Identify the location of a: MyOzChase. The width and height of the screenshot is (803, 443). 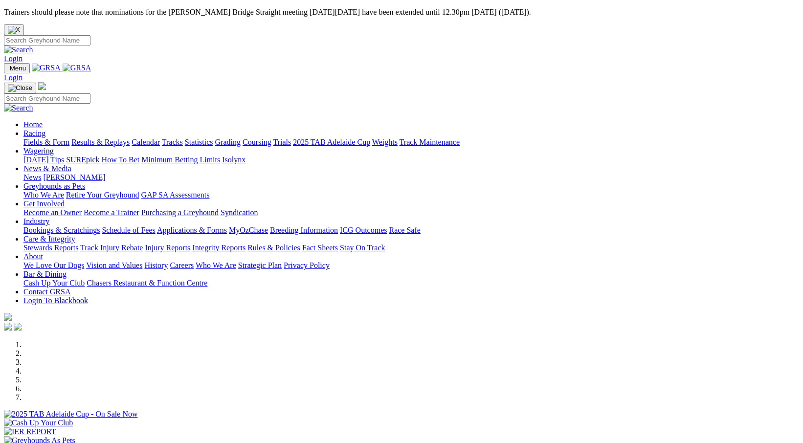
(248, 230).